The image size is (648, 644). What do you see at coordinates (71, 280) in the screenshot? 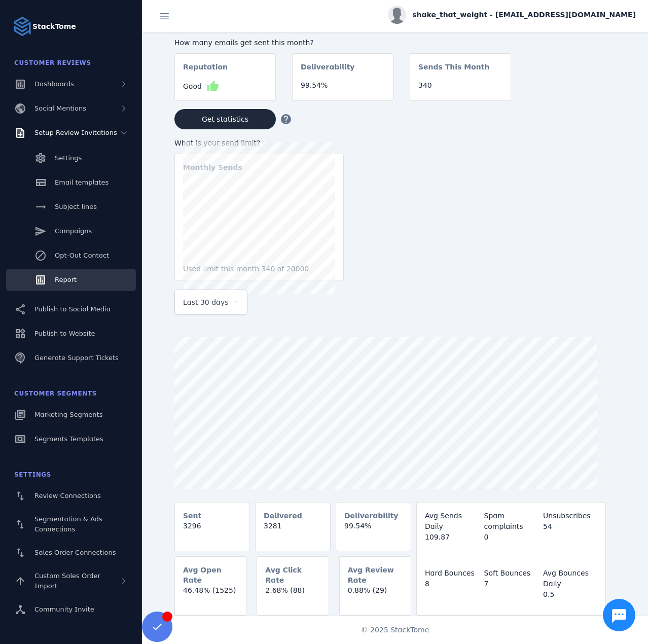
I see `a: Report` at bounding box center [71, 280].